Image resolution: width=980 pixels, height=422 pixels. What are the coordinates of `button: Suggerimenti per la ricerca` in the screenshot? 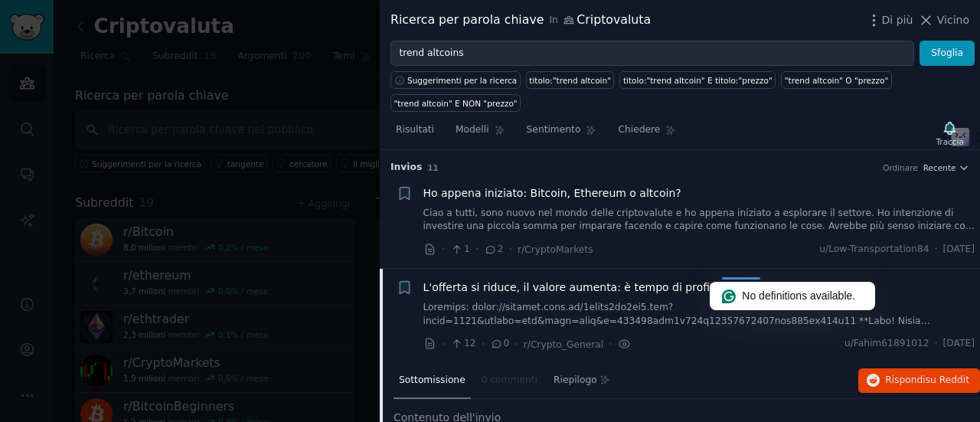 It's located at (456, 79).